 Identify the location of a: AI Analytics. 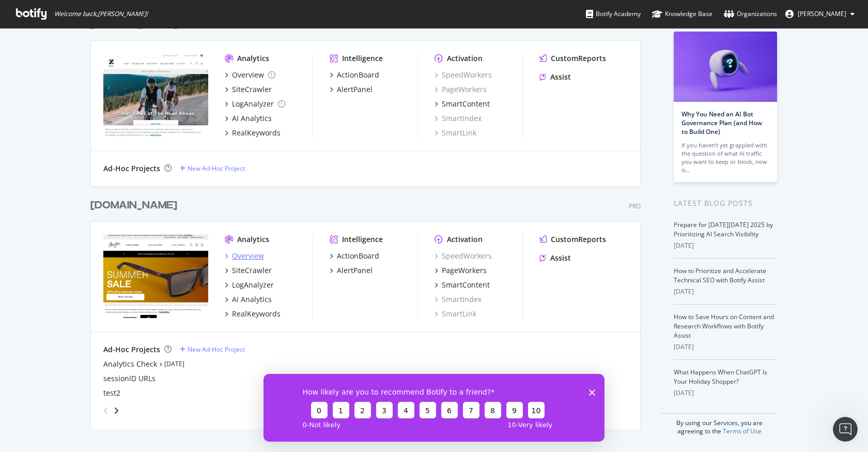
(248, 118).